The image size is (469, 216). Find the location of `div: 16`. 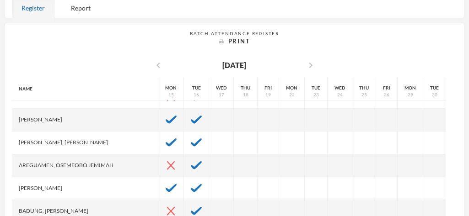

div: 16 is located at coordinates (196, 95).